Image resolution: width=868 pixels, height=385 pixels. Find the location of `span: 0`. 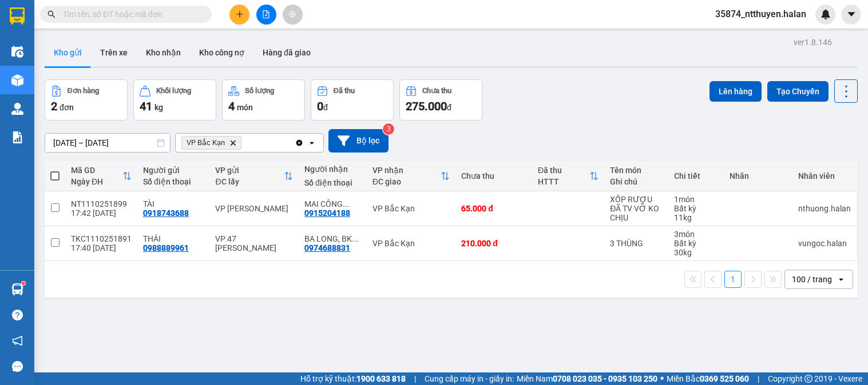

span: 0 is located at coordinates (320, 106).